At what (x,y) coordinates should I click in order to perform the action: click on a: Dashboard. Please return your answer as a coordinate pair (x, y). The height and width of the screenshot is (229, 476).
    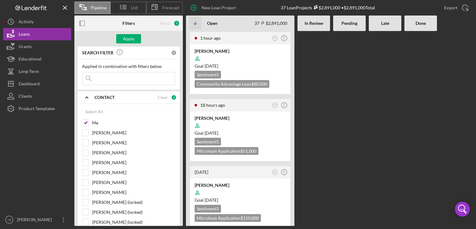
    Looking at the image, I should click on (37, 84).